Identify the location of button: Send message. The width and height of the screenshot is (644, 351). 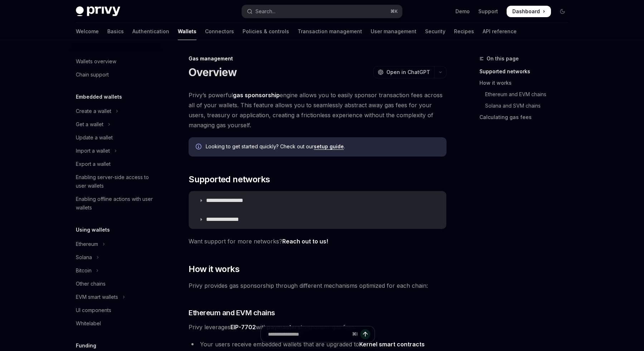
(366, 334).